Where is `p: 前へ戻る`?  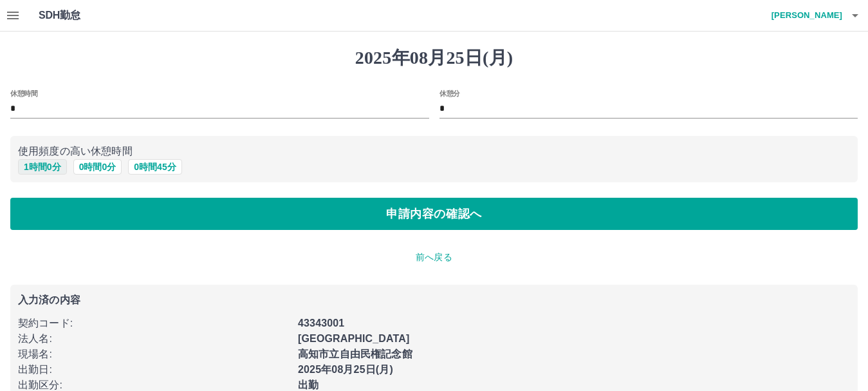 p: 前へ戻る is located at coordinates (434, 257).